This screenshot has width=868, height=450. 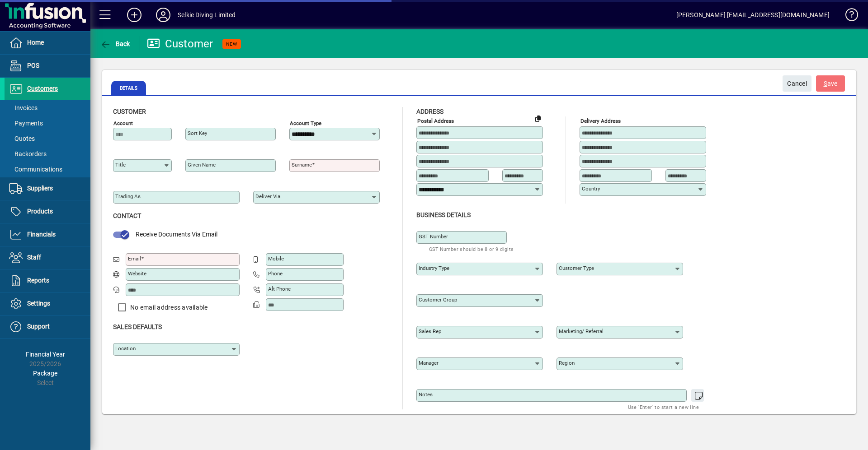 What do you see at coordinates (47, 138) in the screenshot?
I see `a: Quotes` at bounding box center [47, 138].